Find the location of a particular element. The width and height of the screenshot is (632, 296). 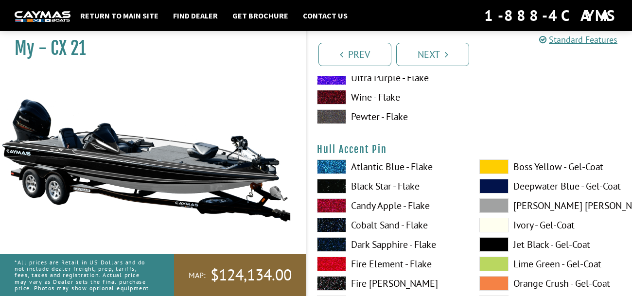

label: Lime Green - Gel-Coat is located at coordinates (551, 264).